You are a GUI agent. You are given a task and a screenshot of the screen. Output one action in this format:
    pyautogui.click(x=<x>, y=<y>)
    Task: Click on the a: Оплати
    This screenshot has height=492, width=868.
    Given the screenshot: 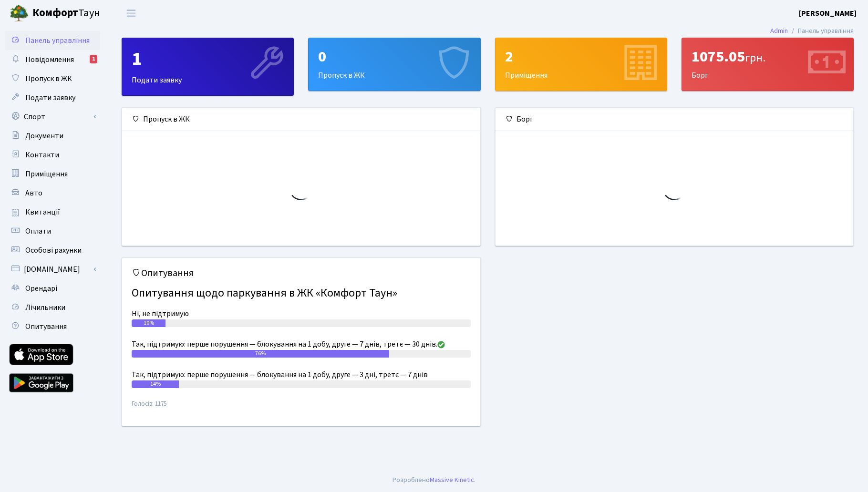 What is the action you would take?
    pyautogui.click(x=52, y=231)
    